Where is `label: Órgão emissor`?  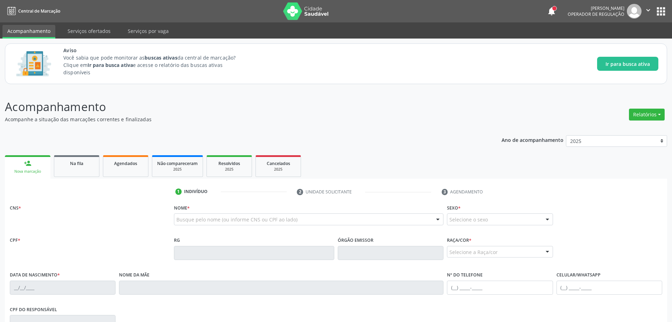 label: Órgão emissor is located at coordinates (355, 240).